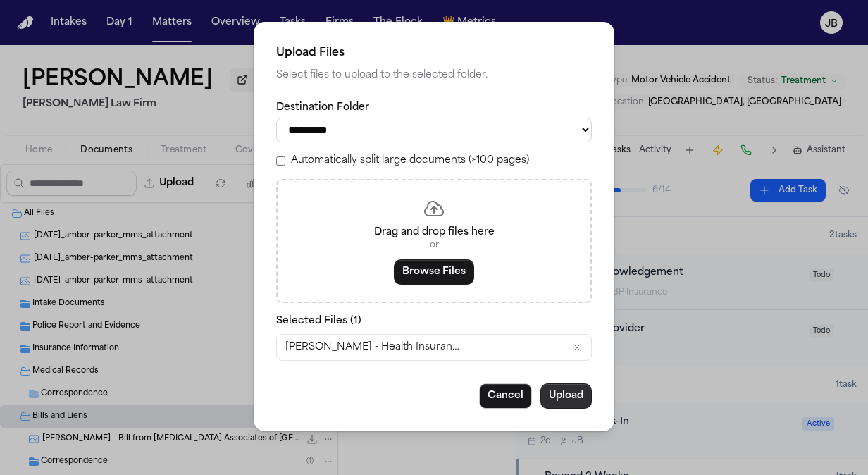 This screenshot has width=868, height=475. Describe the element at coordinates (410, 161) in the screenshot. I see `label: Automatically split large documents (>100 pages)` at that location.